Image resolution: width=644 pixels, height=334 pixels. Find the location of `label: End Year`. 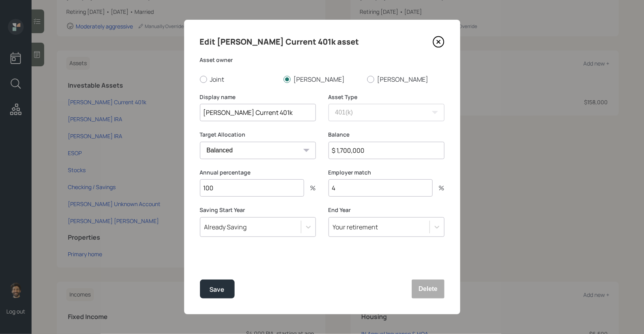

label: End Year is located at coordinates (387, 210).